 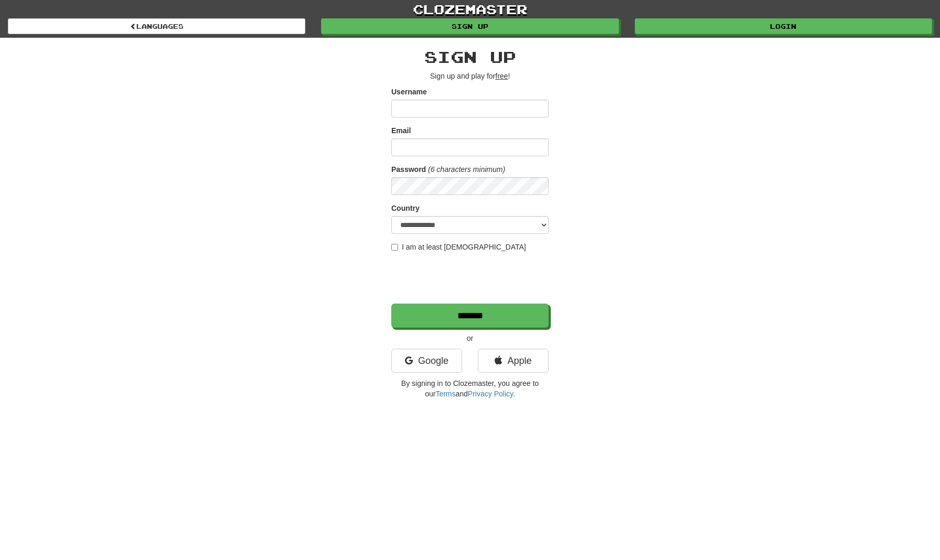 What do you see at coordinates (470, 76) in the screenshot?
I see `p: Sign up and play for !` at bounding box center [470, 76].